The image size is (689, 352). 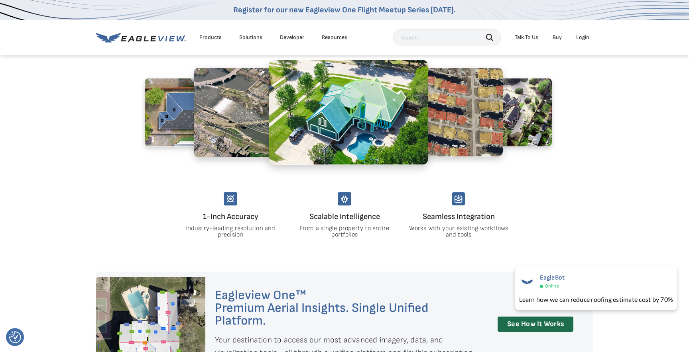 What do you see at coordinates (344, 232) in the screenshot?
I see `p: From a single property to entire portfolios` at bounding box center [344, 232].